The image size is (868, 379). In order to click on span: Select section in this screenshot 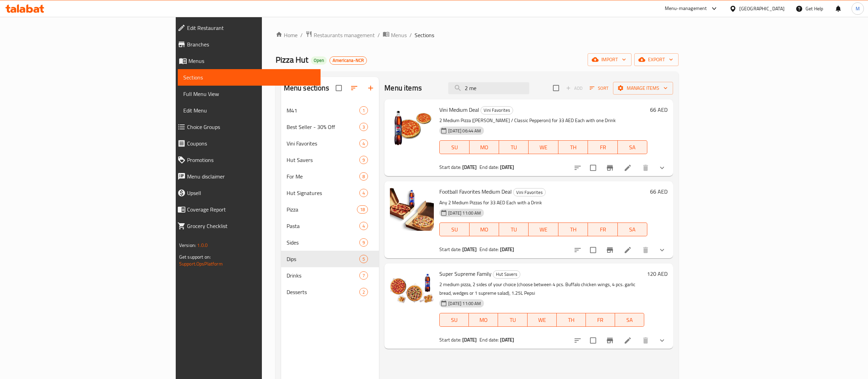, I will do `click(556, 88)`.